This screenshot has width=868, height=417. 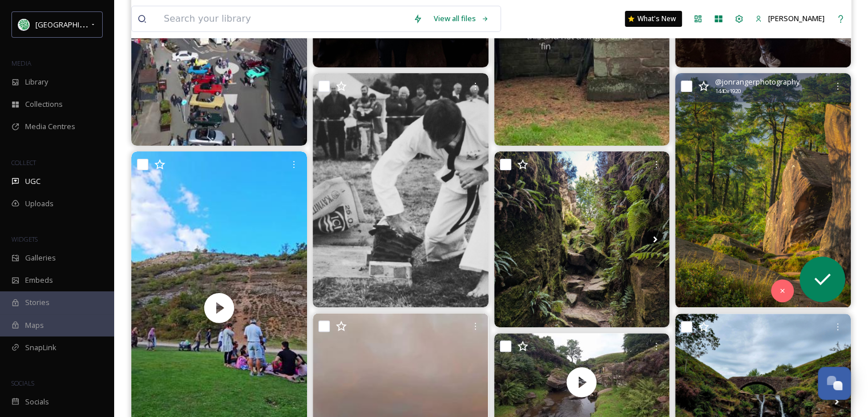 What do you see at coordinates (51, 126) in the screenshot?
I see `span: Media Centres` at bounding box center [51, 126].